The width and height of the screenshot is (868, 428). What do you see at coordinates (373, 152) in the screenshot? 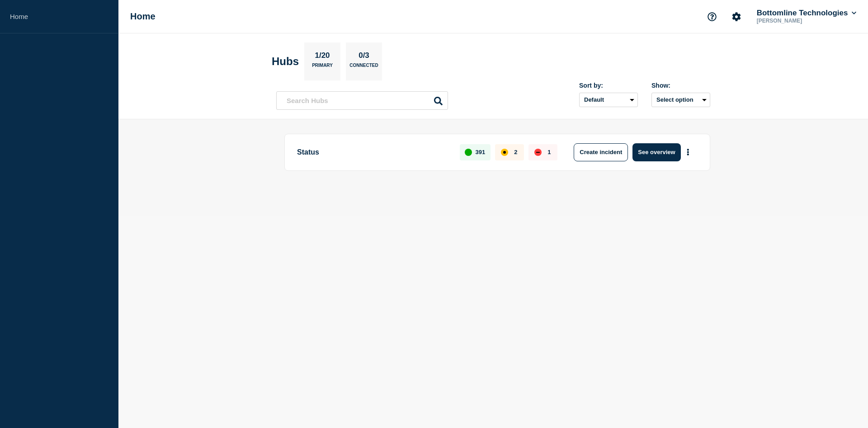
I see `p: Status` at bounding box center [373, 152].